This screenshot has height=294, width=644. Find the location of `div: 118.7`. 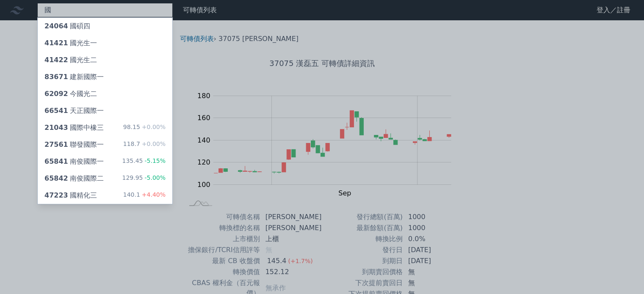

div: 118.7 is located at coordinates (144, 144).